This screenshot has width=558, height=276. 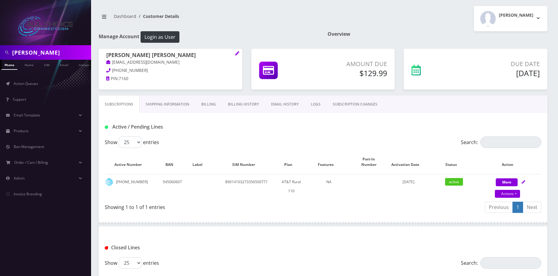 I want to click on th: Plan: activate to sort column ascending, so click(x=291, y=162).